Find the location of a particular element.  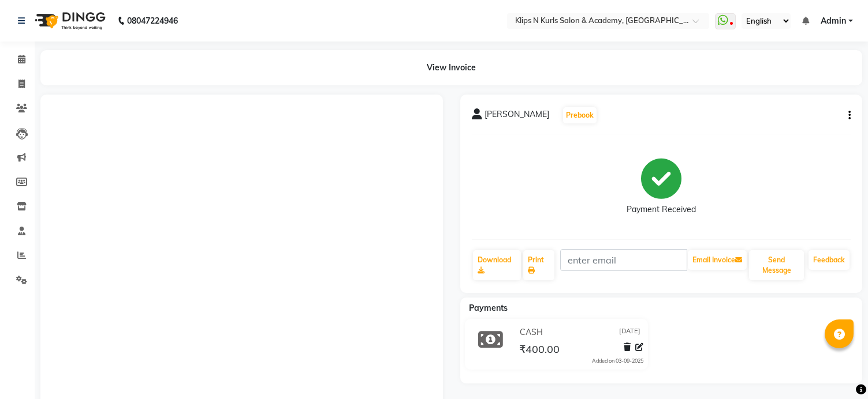

span: Payments is located at coordinates (488, 308).